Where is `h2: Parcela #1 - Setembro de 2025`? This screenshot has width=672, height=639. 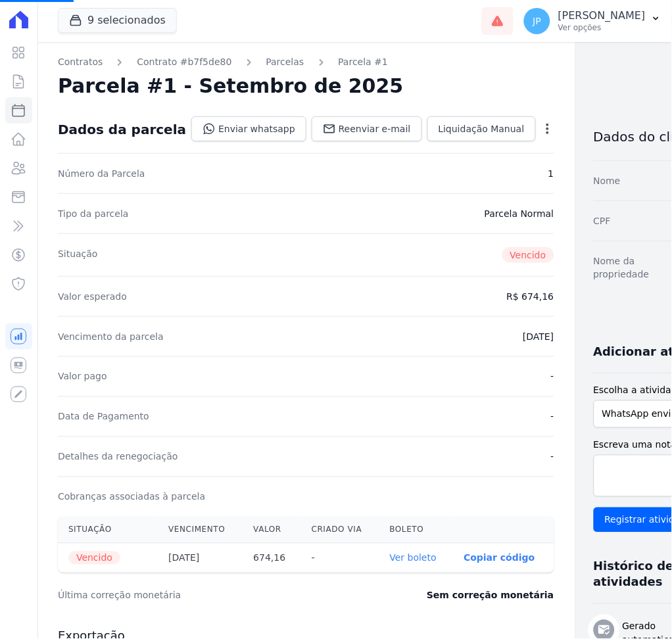 h2: Parcela #1 - Setembro de 2025 is located at coordinates (231, 86).